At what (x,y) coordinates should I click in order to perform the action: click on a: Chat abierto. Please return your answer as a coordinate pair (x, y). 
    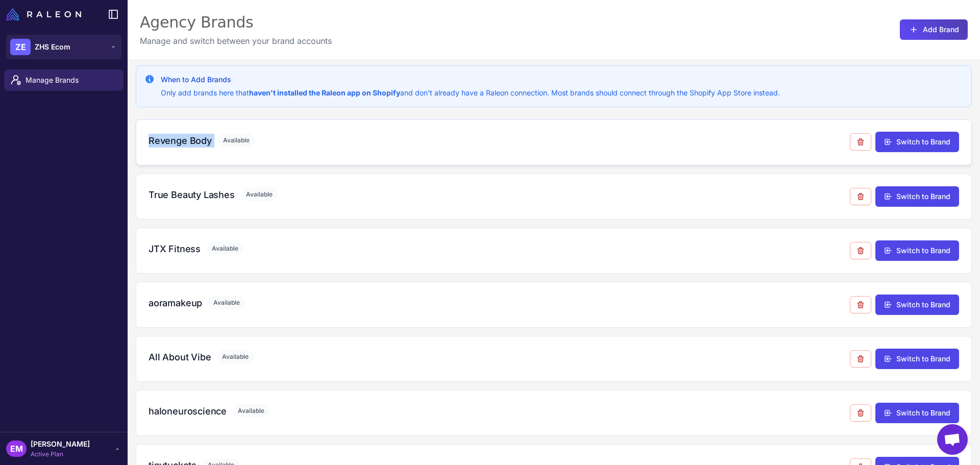
    Looking at the image, I should click on (953, 439).